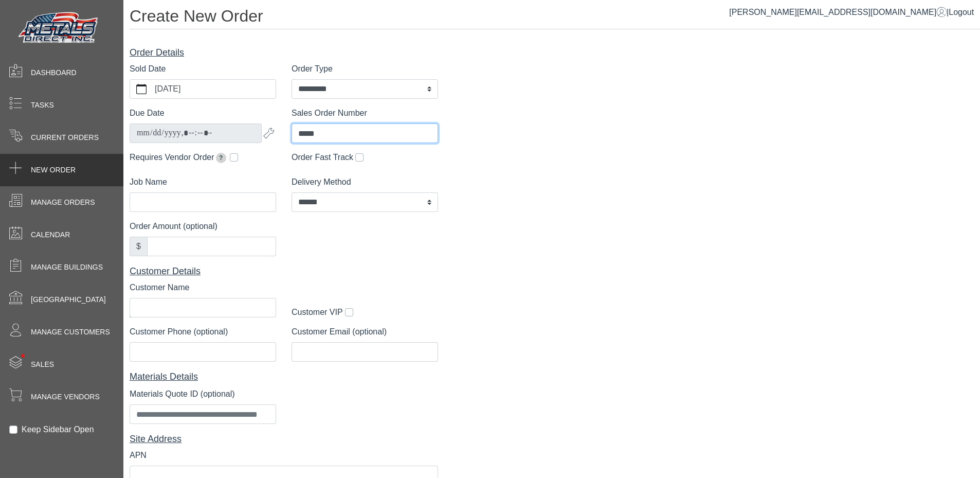 Image resolution: width=980 pixels, height=478 pixels. Describe the element at coordinates (65, 137) in the screenshot. I see `span: Current Orders` at that location.